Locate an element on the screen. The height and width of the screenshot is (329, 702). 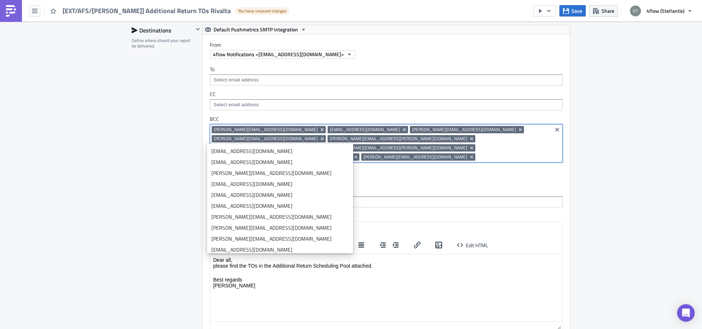
button: Clear selected items is located at coordinates (557, 130).